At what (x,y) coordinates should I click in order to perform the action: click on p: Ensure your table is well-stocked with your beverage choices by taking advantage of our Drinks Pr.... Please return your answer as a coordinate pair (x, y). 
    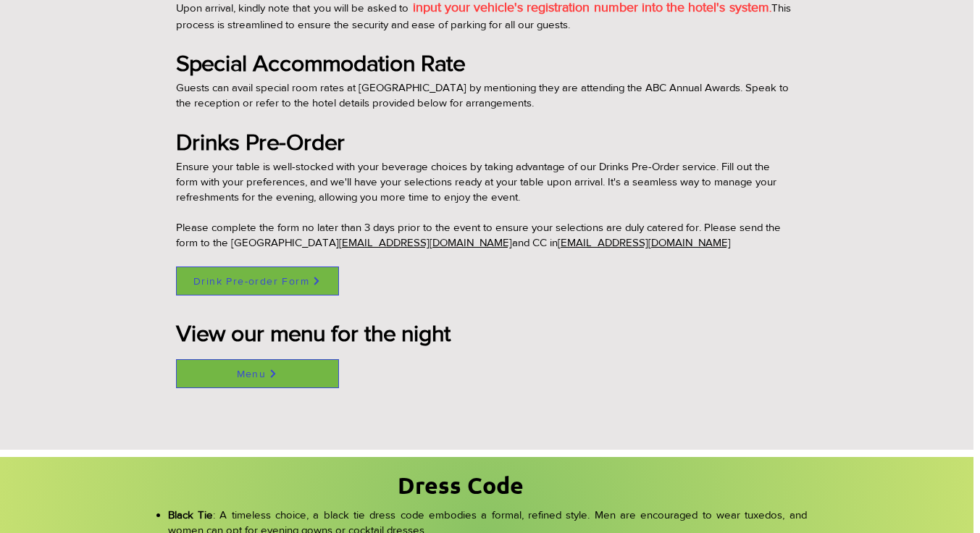
    Looking at the image, I should click on (483, 189).